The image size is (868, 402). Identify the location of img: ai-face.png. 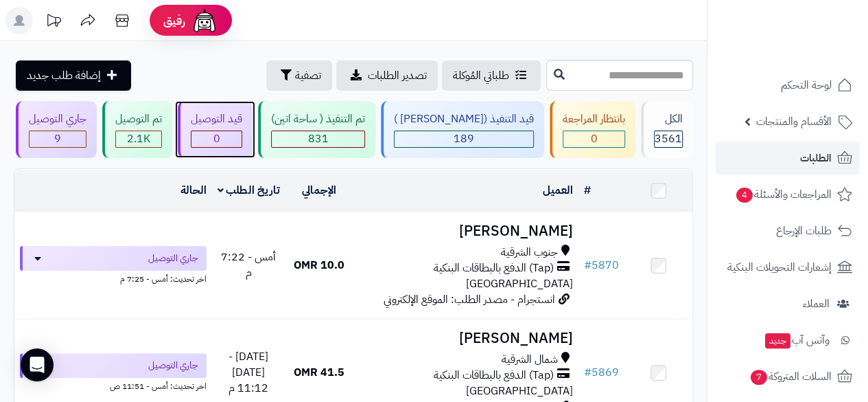
(205, 21).